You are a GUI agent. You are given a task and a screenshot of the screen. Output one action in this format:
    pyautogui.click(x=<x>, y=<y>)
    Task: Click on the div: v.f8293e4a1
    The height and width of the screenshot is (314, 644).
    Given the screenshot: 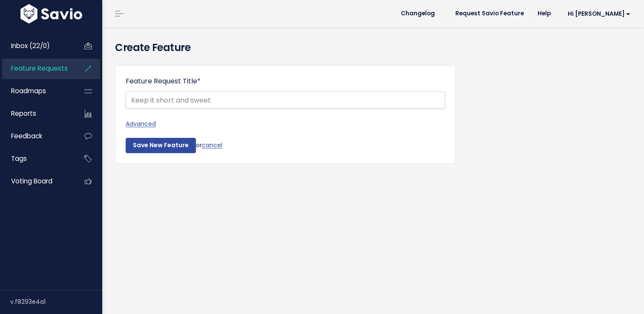 What is the action you would take?
    pyautogui.click(x=56, y=302)
    